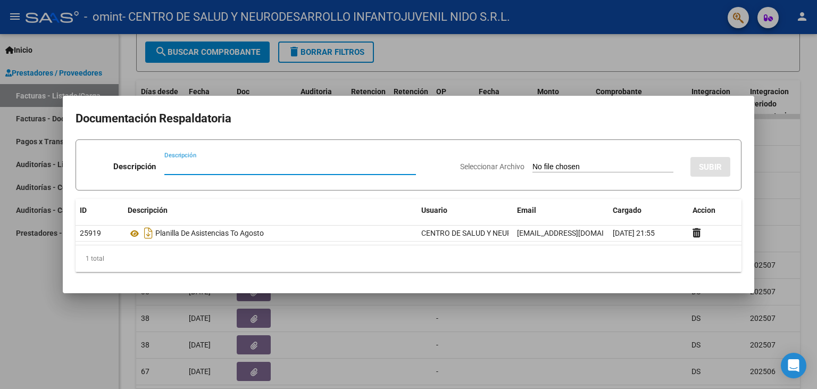 The image size is (817, 389). Describe the element at coordinates (710, 167) in the screenshot. I see `button: SUBIR` at that location.